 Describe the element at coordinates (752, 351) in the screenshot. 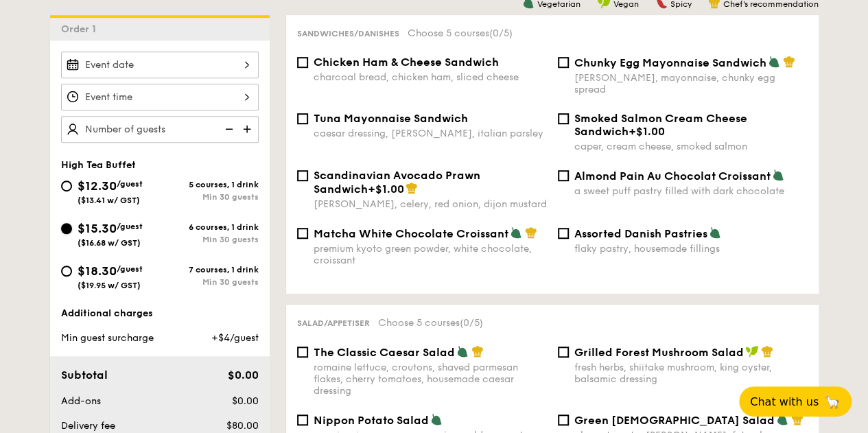

I see `img: icon-vegan.f8ff3823.svg` at that location.